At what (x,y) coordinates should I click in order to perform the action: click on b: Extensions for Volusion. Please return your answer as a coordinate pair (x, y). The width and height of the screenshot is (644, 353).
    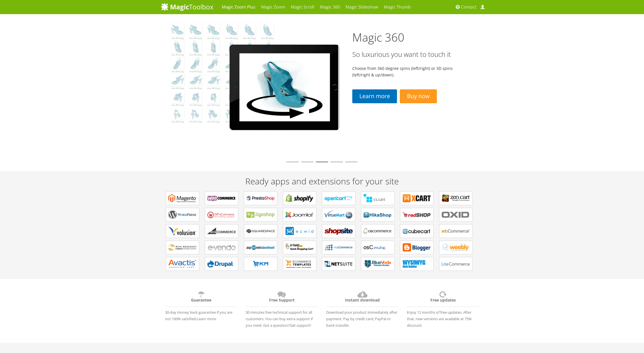
    Looking at the image, I should click on (183, 231).